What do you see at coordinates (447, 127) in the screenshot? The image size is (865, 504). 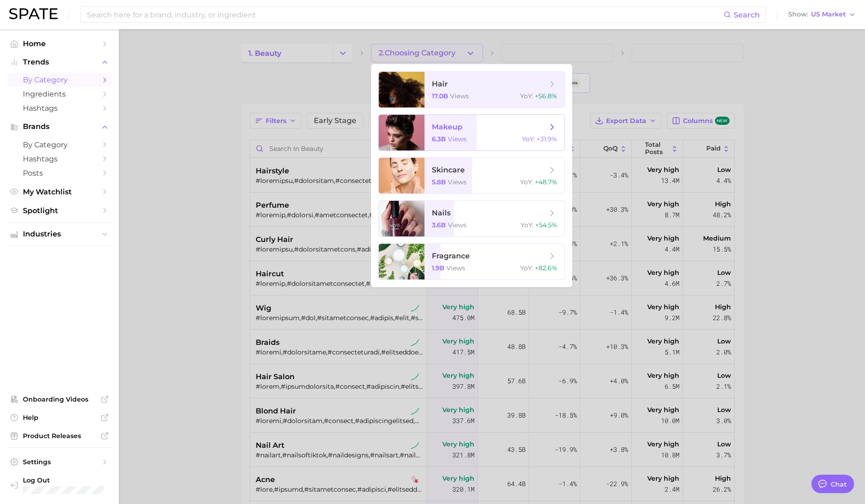 I see `span: makeup` at bounding box center [447, 127].